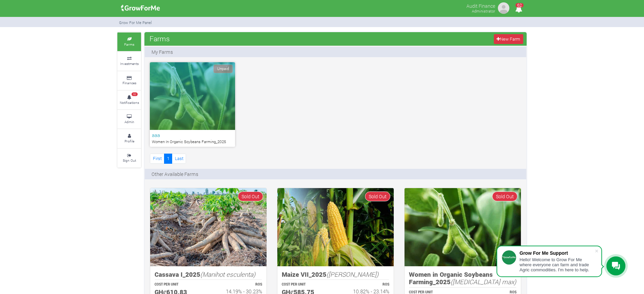 This screenshot has width=644, height=294. Describe the element at coordinates (135, 22) in the screenshot. I see `small: Grow For Me Panel` at that location.